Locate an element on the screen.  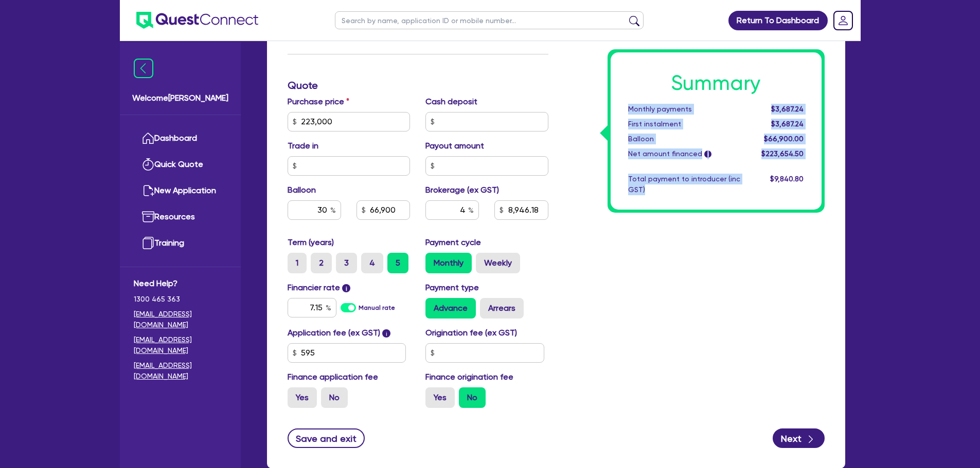
label: Manual rate is located at coordinates (376, 308).